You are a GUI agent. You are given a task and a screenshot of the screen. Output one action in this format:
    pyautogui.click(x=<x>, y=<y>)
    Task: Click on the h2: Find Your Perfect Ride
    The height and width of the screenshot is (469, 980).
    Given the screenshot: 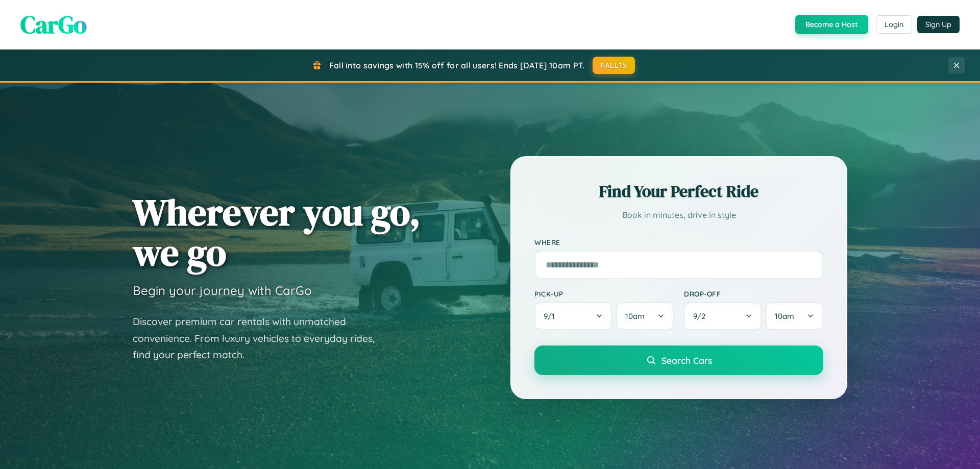 What is the action you would take?
    pyautogui.click(x=679, y=191)
    